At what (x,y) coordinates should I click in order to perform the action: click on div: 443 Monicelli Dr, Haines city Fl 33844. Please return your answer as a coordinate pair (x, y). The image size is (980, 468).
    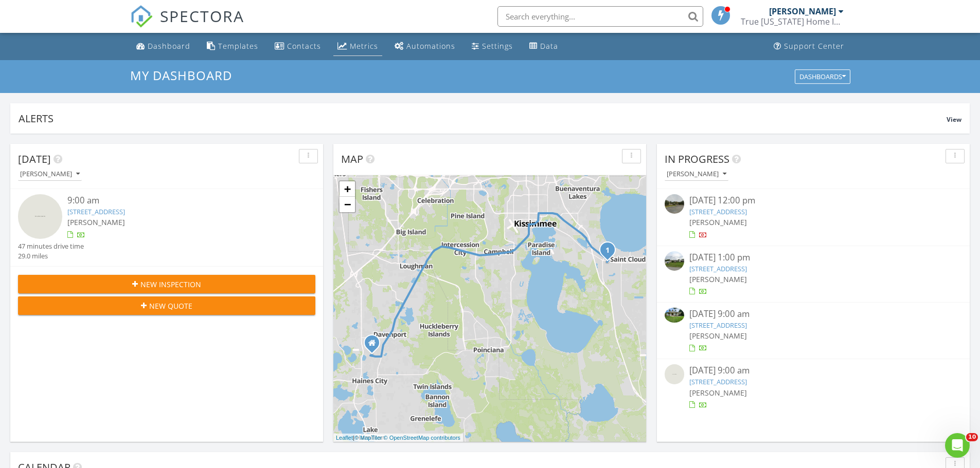
    Looking at the image, I should click on (374, 346).